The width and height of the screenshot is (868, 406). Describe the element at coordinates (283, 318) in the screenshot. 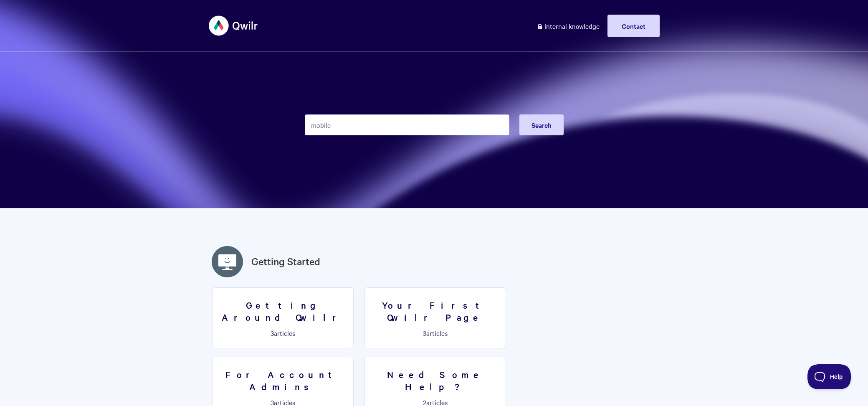

I see `a: Getting Around Qwilr 3articles` at that location.